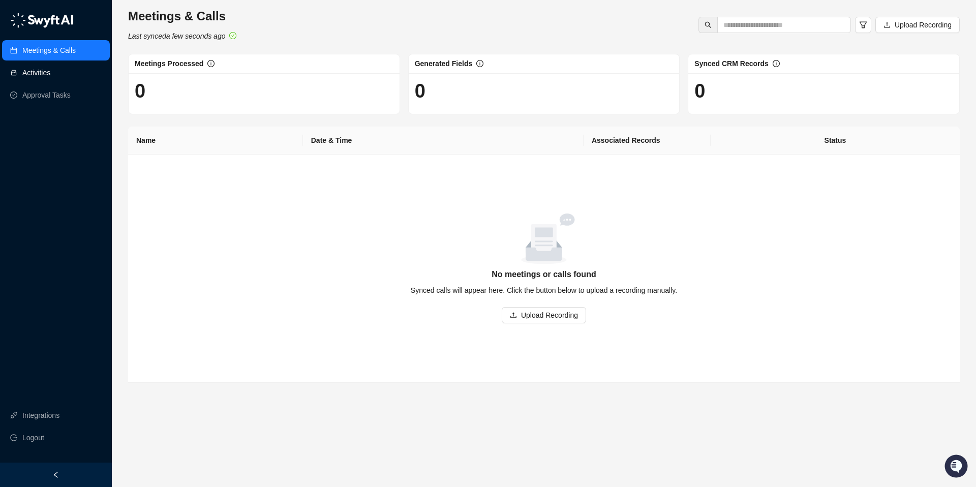 This screenshot has height=487, width=976. Describe the element at coordinates (13, 13) in the screenshot. I see `button: Open customer support` at that location.